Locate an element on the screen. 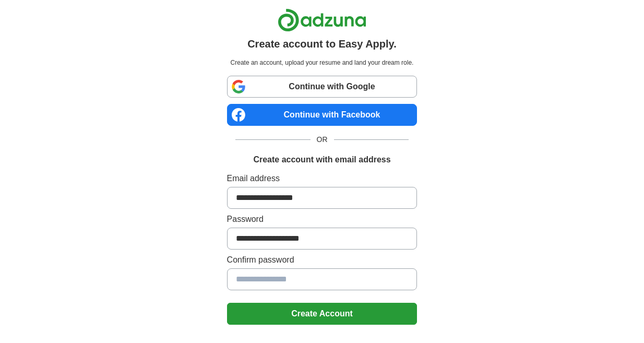 This screenshot has width=644, height=343. label: Email address is located at coordinates (322, 179).